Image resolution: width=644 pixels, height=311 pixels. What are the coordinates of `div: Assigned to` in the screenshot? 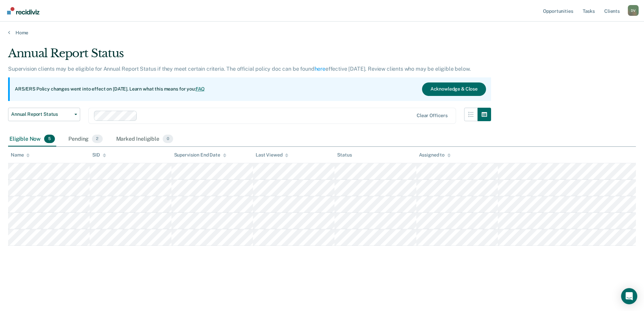 It's located at (435, 155).